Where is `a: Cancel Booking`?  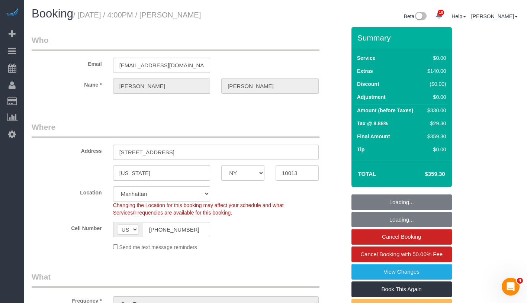 a: Cancel Booking is located at coordinates (401, 237).